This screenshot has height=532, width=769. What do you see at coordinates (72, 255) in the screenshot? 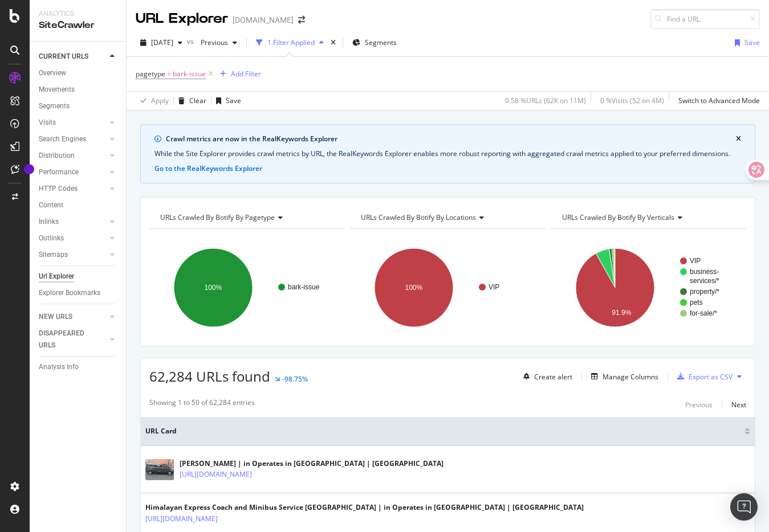
I see `a: Sitemaps` at bounding box center [72, 255].